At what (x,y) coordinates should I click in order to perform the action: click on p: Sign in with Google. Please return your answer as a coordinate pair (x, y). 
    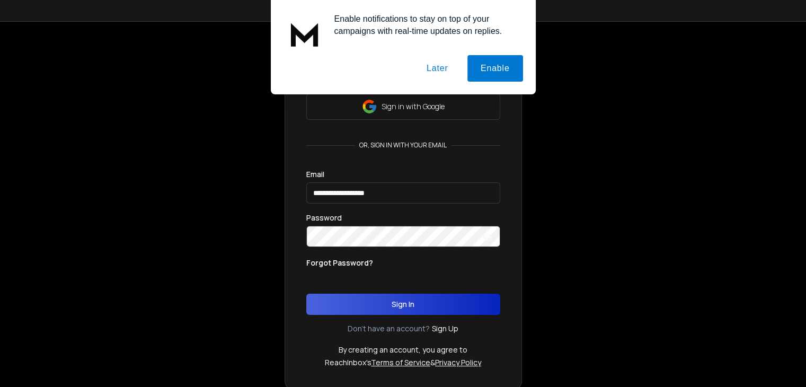
    Looking at the image, I should click on (413, 107).